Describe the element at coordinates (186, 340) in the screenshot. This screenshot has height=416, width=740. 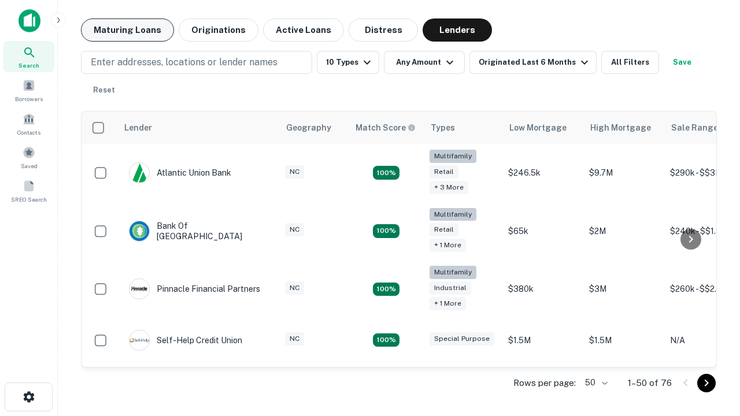
I see `div: Self-help Credit Union` at that location.